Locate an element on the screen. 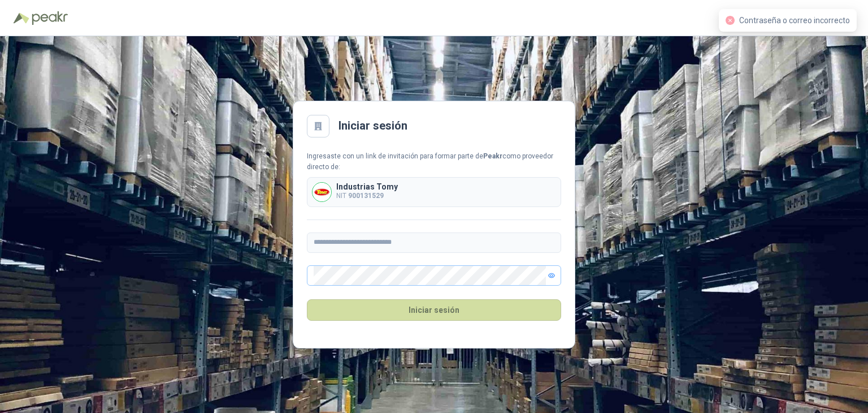  span: eye is located at coordinates (552, 276).